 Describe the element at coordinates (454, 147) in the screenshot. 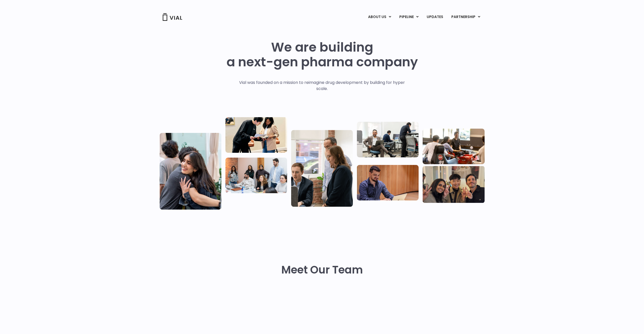

I see `img: Group of people playing whirlyball` at that location.